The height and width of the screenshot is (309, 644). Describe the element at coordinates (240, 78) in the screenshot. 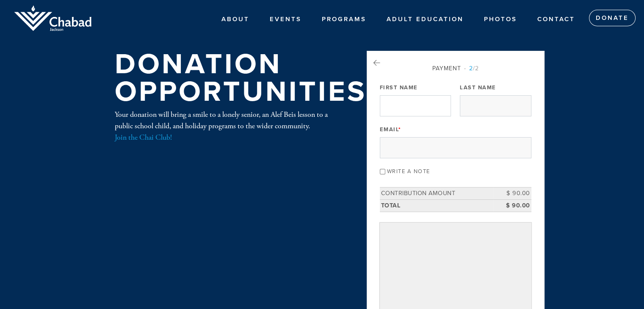

I see `h1: Donation Opportunities` at that location.